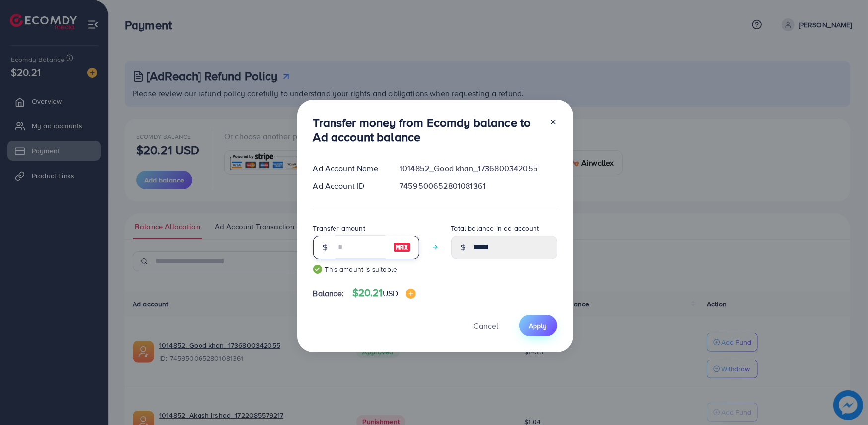 This screenshot has height=425, width=868. What do you see at coordinates (538, 325) in the screenshot?
I see `button: Apply` at bounding box center [538, 325].